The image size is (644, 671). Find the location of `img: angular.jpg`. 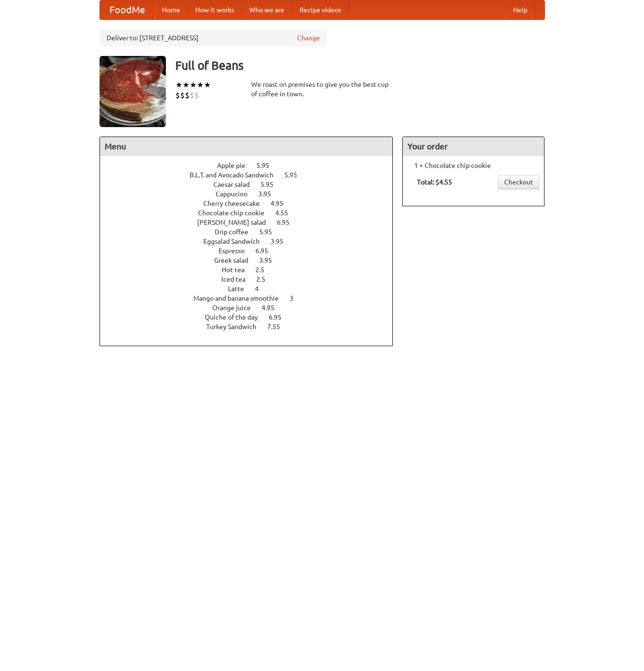

img: angular.jpg is located at coordinates (132, 91).